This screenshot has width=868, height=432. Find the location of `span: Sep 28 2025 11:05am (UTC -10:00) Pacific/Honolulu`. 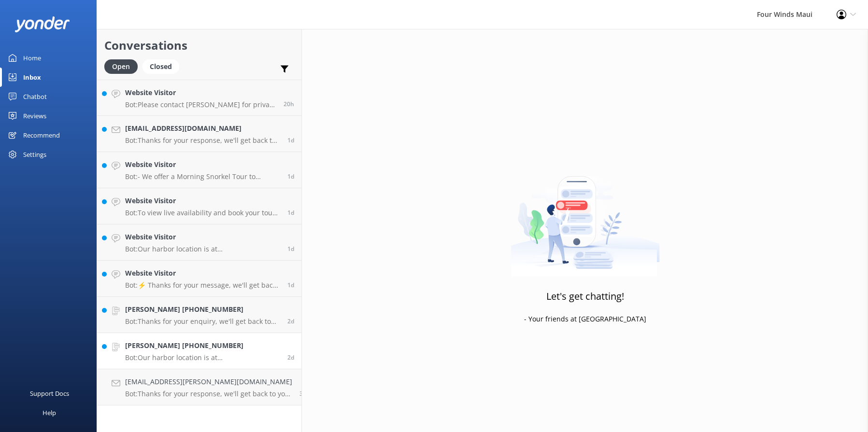

span: Sep 28 2025 11:05am (UTC -10:00) Pacific/Honolulu is located at coordinates (291, 285).